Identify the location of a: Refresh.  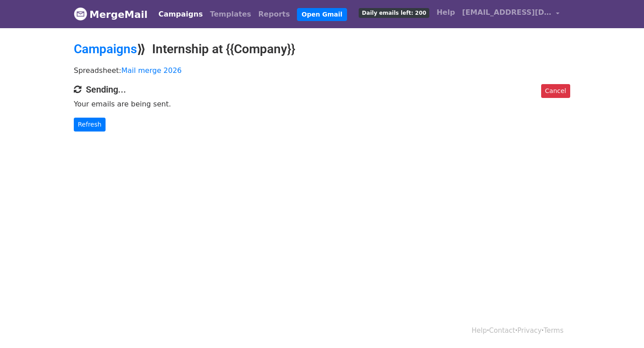
(89, 125).